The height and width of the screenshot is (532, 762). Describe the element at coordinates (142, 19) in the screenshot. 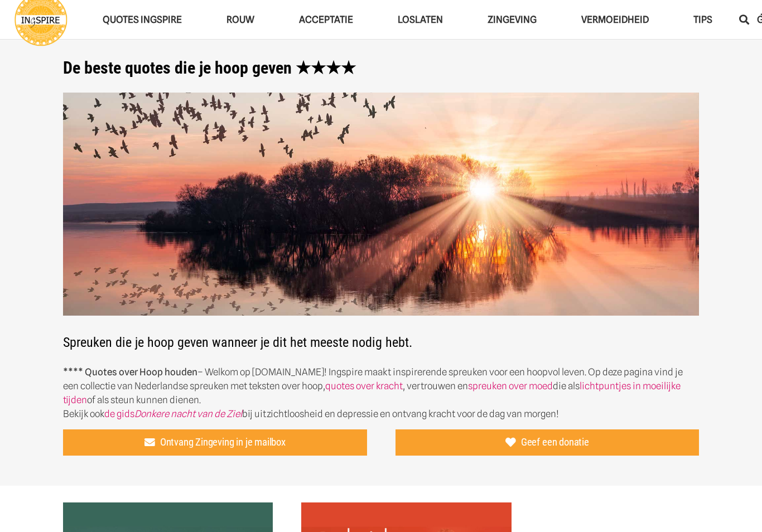

I see `a: QUOTES INGSPIREQUOTES INGSPIRE Menu` at that location.